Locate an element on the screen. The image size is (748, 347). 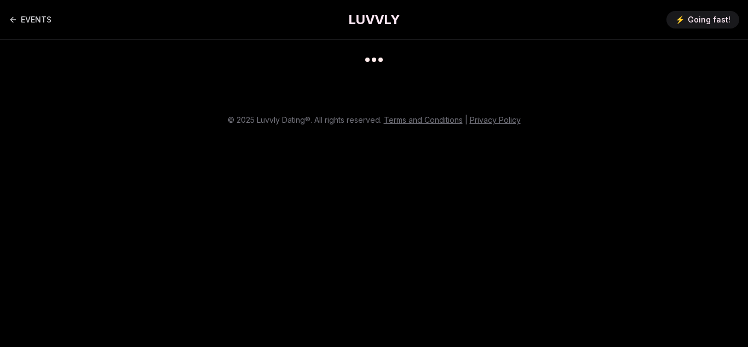
a: Privacy Policy is located at coordinates (495, 119).